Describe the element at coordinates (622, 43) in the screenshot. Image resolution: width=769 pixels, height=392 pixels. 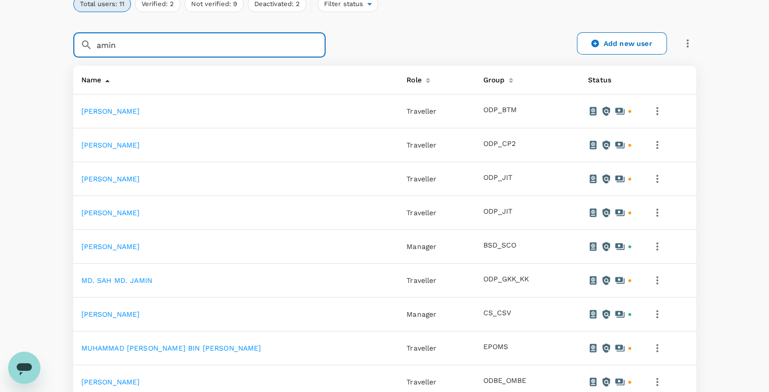
I see `a: Add new user` at that location.